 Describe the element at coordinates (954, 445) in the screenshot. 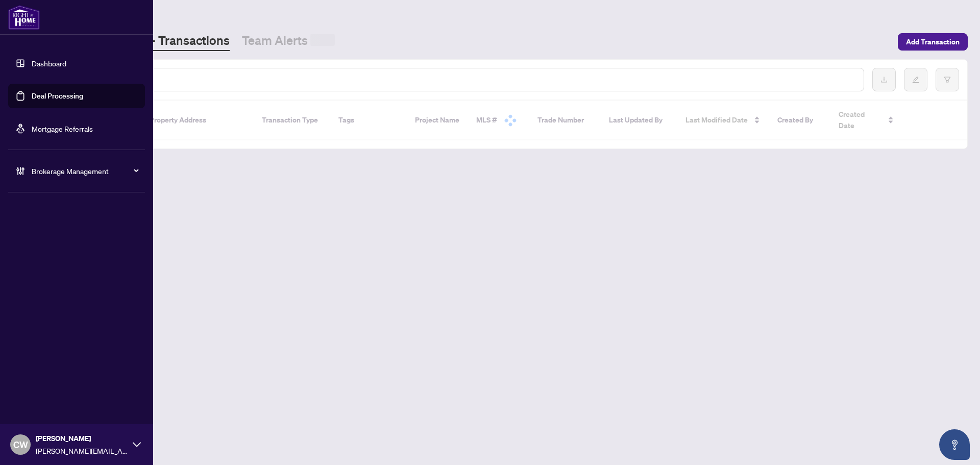

I see `button: Open asap` at that location.